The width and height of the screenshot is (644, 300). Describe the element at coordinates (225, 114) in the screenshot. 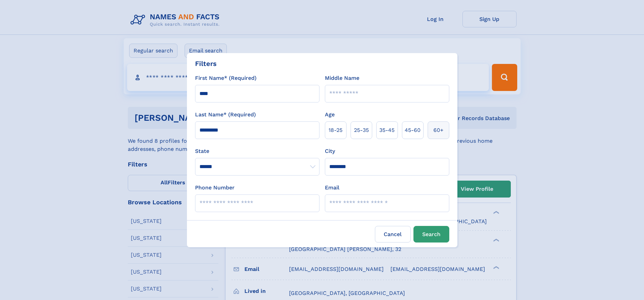

I see `label: Last Name* (Required)` at that location.